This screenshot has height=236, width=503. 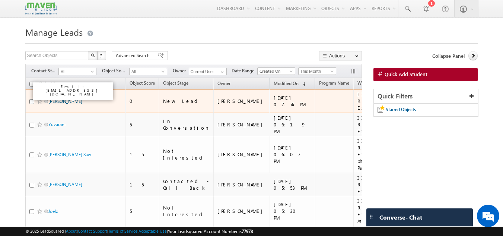 I want to click on div: Minimize live chat window, so click(x=131, y=13).